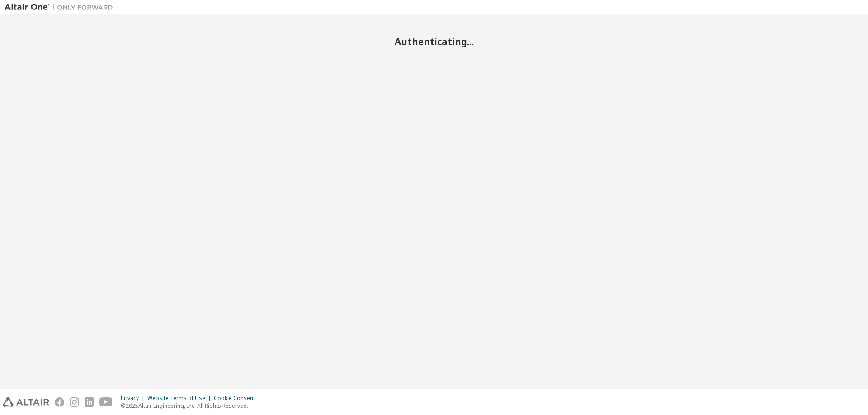 Image resolution: width=868 pixels, height=415 pixels. Describe the element at coordinates (89, 402) in the screenshot. I see `img: linkedin.svg` at that location.